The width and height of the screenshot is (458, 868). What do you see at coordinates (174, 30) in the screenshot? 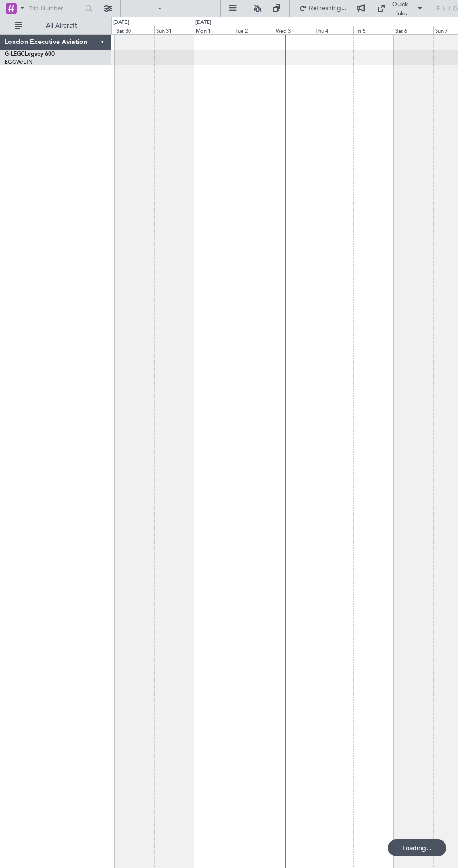
I see `div: Sun 31` at bounding box center [174, 30].